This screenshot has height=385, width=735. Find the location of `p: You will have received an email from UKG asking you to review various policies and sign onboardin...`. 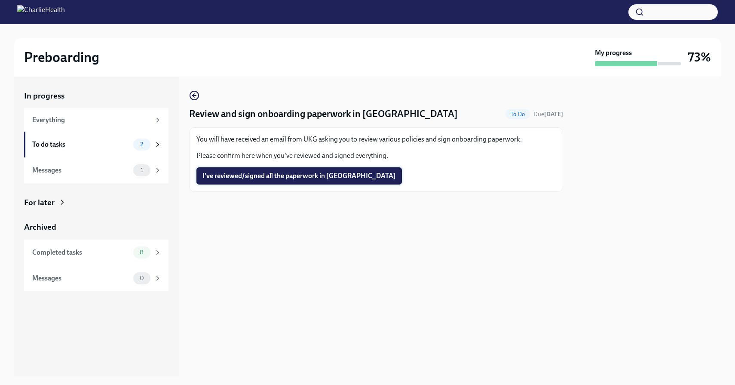

p: You will have received an email from UKG asking you to review various policies and sign onboardin... is located at coordinates (376, 139).